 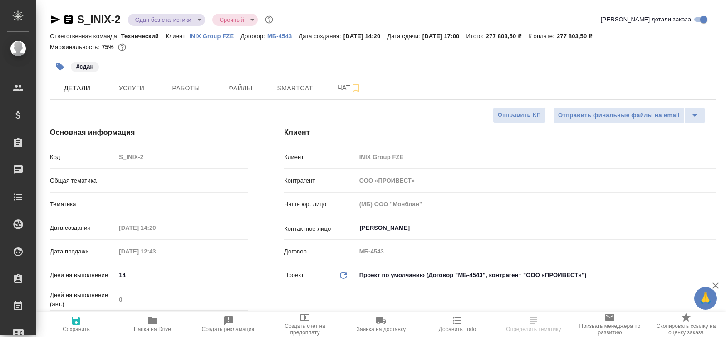 What do you see at coordinates (320, 229) in the screenshot?
I see `p: Контактное лицо` at bounding box center [320, 229].